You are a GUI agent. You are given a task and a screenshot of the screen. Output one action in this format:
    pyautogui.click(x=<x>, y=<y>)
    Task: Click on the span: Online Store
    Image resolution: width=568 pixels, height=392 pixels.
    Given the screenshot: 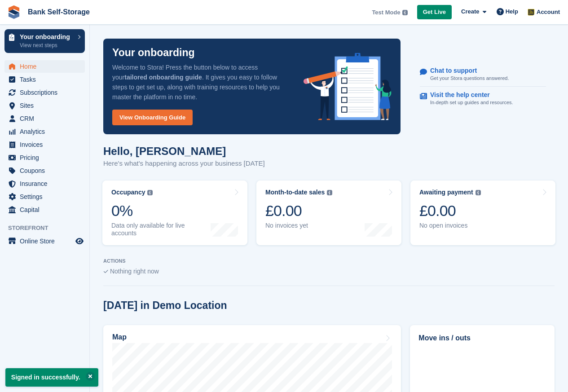 What is the action you would take?
    pyautogui.click(x=47, y=241)
    